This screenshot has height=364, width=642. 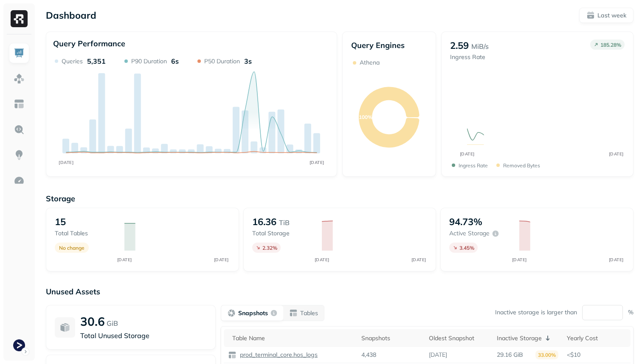 I want to click on p: Last week, so click(x=612, y=15).